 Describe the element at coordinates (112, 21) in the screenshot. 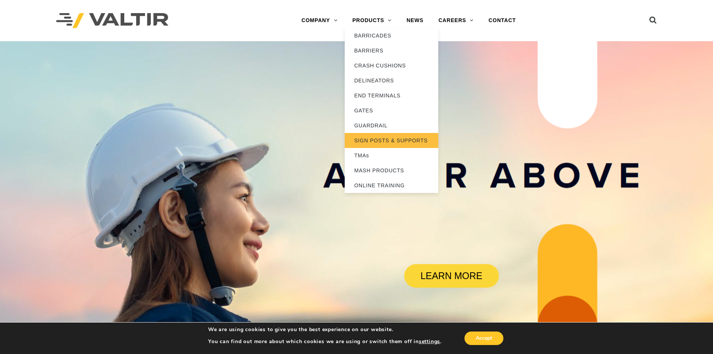

I see `img: Valtir` at that location.